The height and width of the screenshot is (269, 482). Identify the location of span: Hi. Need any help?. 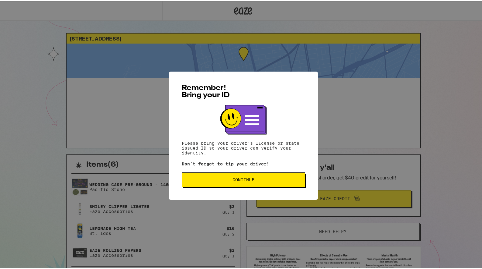
(24, 7).